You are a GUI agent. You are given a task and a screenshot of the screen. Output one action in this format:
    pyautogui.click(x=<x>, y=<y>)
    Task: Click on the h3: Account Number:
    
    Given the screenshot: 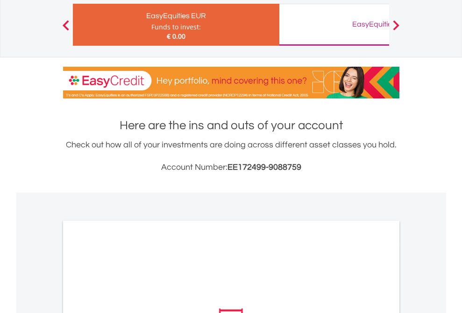 What is the action you would take?
    pyautogui.click(x=231, y=168)
    